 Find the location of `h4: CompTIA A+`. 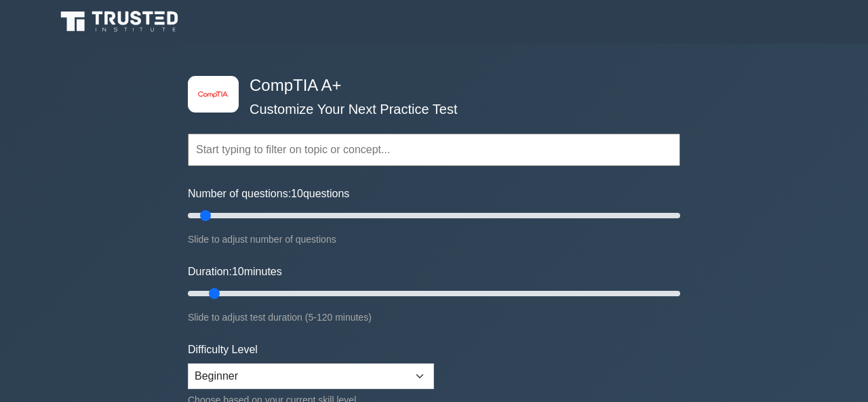

h4: CompTIA A+ is located at coordinates (429, 86).